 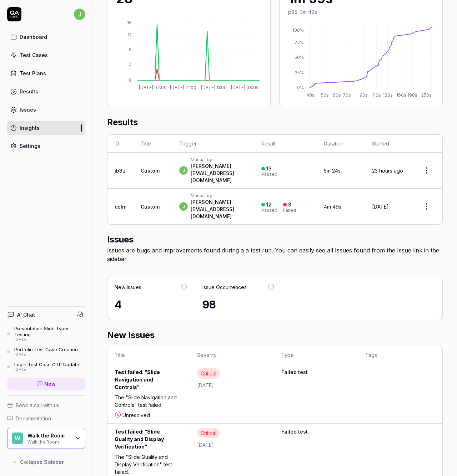 I want to click on tspan: 60s, so click(x=336, y=95).